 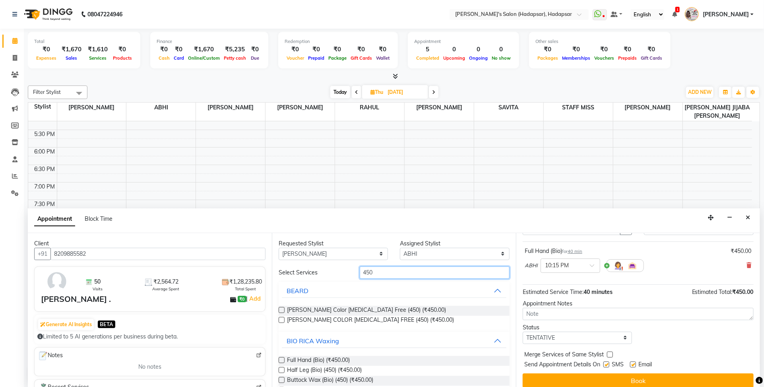 I want to click on button: Close, so click(x=748, y=217).